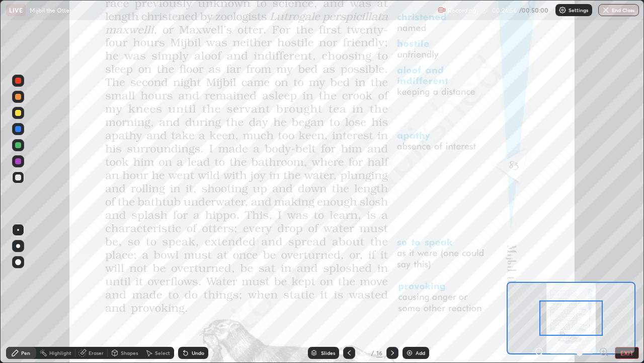 The image size is (644, 363). I want to click on p: Recording, so click(462, 10).